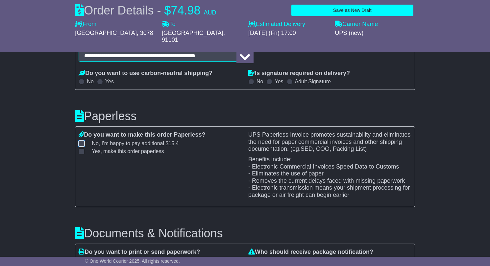 The width and height of the screenshot is (490, 266). What do you see at coordinates (352, 10) in the screenshot?
I see `button: Save as New Draft` at bounding box center [352, 10].